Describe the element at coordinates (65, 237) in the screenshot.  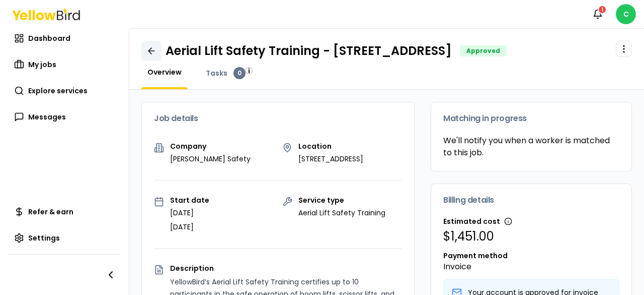
I see `a: Settings` at that location.